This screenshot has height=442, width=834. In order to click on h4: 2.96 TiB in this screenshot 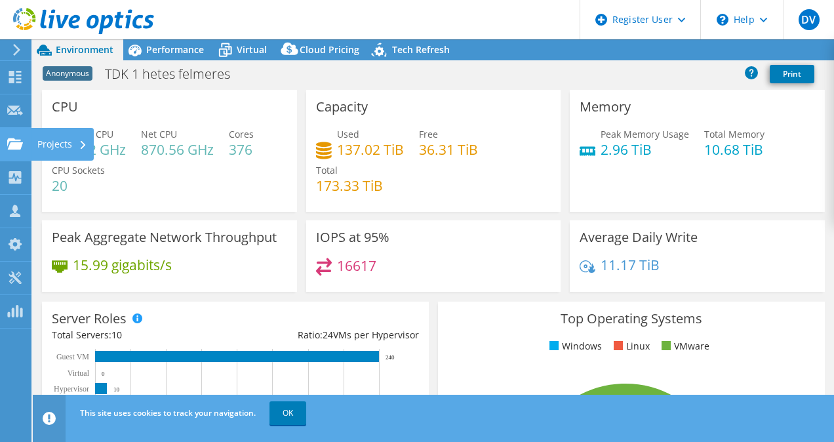, I will do `click(645, 150)`.